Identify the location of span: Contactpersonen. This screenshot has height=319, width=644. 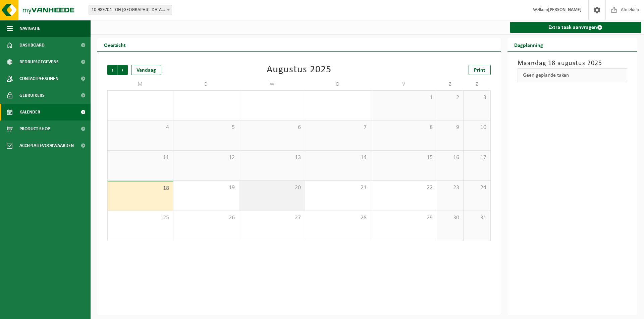
(39, 79).